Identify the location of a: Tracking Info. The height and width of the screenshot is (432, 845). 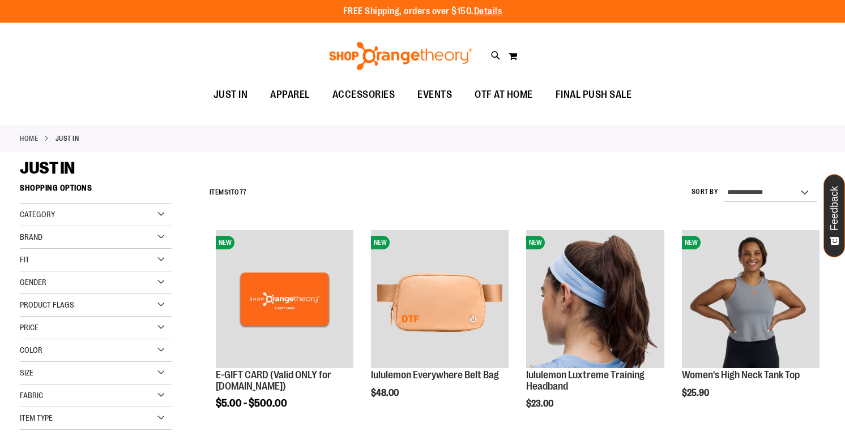
(679, 35).